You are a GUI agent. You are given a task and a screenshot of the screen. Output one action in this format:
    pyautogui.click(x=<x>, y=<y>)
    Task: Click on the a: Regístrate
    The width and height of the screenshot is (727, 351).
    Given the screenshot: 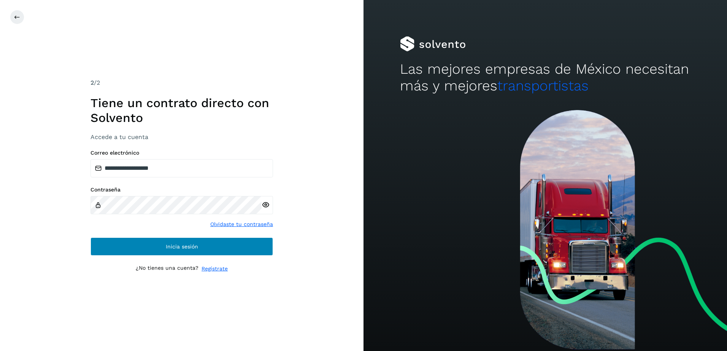 What is the action you would take?
    pyautogui.click(x=215, y=269)
    